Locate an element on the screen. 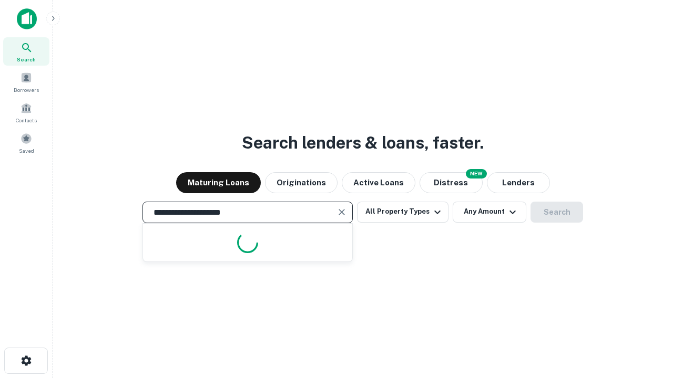  a: Search is located at coordinates (26, 51).